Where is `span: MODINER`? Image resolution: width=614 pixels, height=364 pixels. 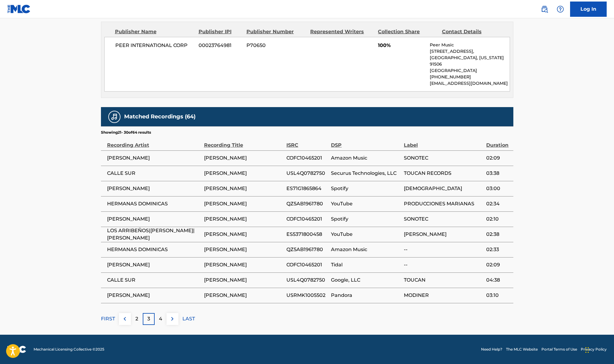 span: MODINER is located at coordinates (443, 296).